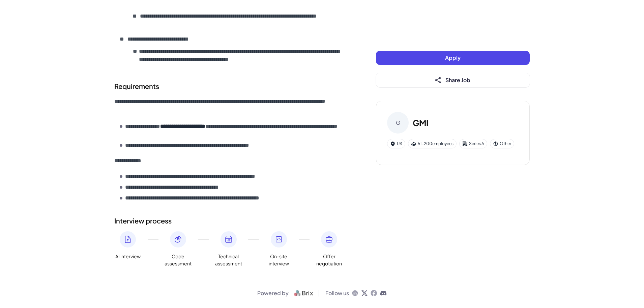 The height and width of the screenshot is (308, 644). Describe the element at coordinates (398, 123) in the screenshot. I see `div: G` at that location.